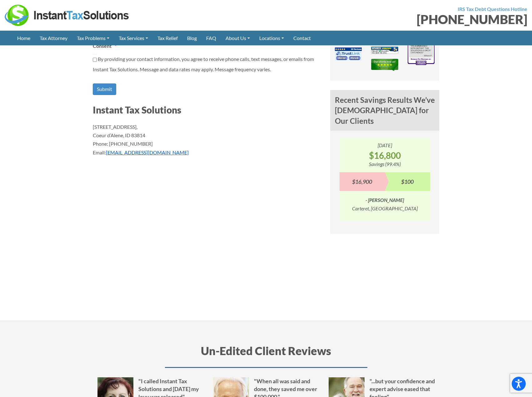 The image size is (532, 397). Describe the element at coordinates (206, 110) in the screenshot. I see `h3: Instant Tax Solutions` at that location.